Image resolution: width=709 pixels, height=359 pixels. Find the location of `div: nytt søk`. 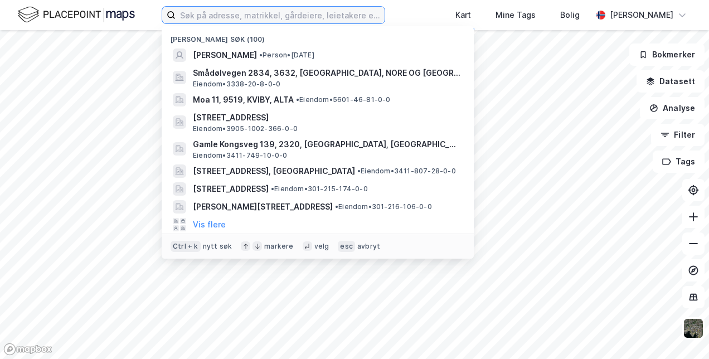

div: nytt søk is located at coordinates (217, 246).